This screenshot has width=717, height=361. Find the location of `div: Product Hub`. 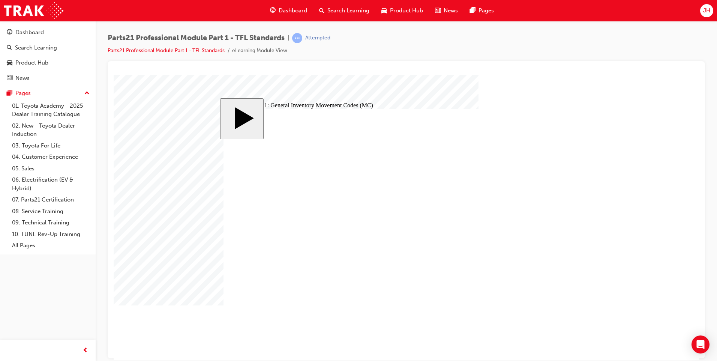

div: Product Hub is located at coordinates (32, 63).